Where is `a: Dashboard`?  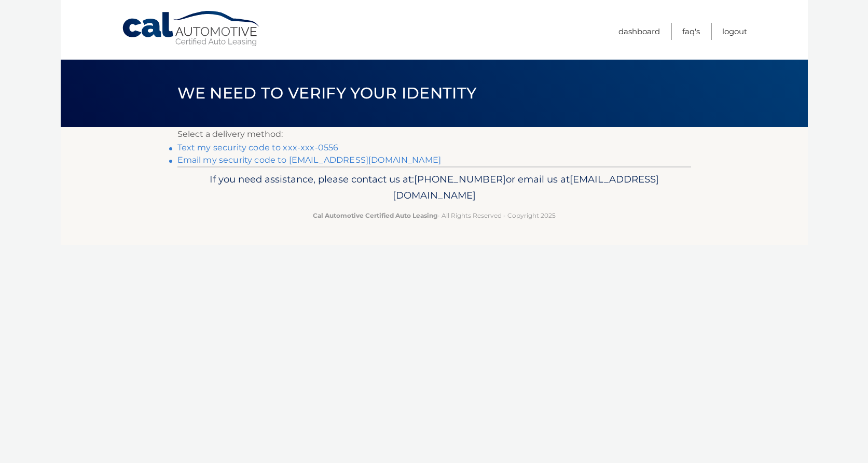 a: Dashboard is located at coordinates (639, 31).